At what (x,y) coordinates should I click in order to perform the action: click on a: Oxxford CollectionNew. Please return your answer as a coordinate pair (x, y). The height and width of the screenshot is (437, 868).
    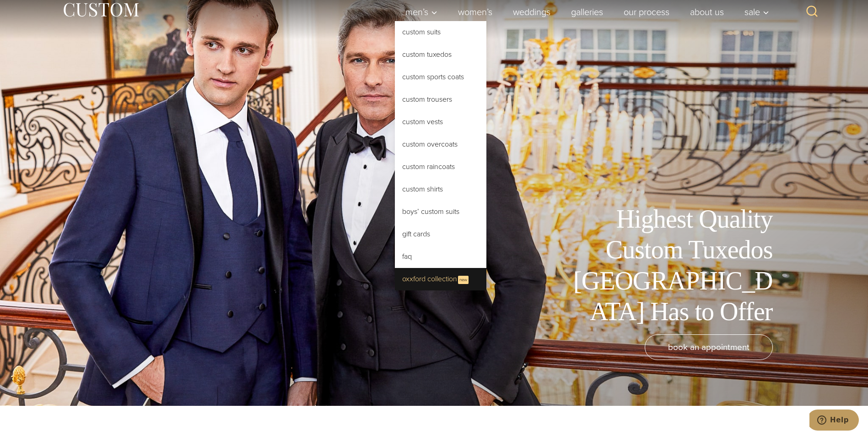
    Looking at the image, I should click on (440, 279).